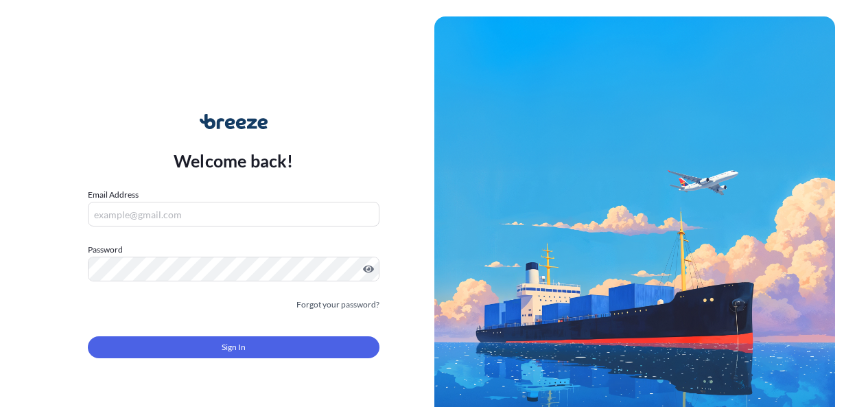 The height and width of the screenshot is (407, 868). Describe the element at coordinates (233, 348) in the screenshot. I see `span: Sign In` at that location.